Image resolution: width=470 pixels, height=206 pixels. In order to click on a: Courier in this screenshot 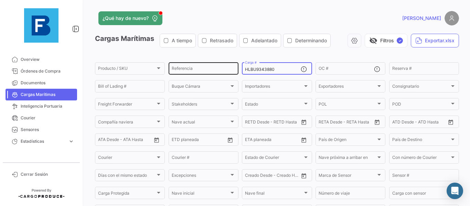, I will do `click(41, 118)`.